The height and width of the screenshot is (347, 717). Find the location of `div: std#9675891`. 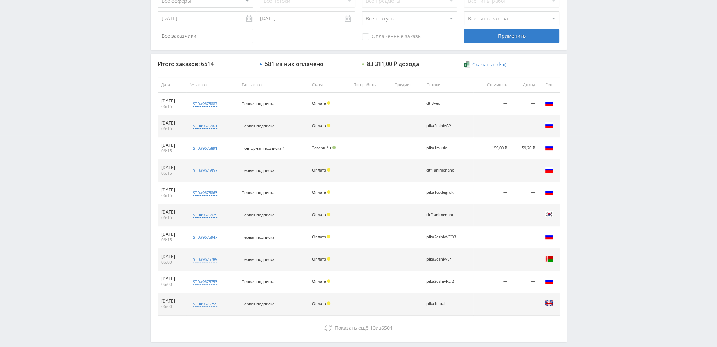

div: std#9675891 is located at coordinates (205, 148).